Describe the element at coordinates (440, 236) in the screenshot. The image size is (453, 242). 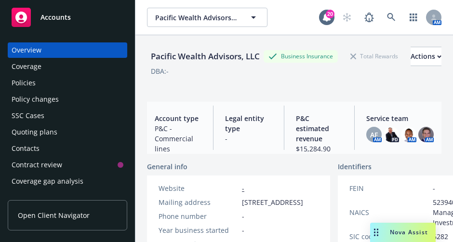
I see `span: 6282` at that location.